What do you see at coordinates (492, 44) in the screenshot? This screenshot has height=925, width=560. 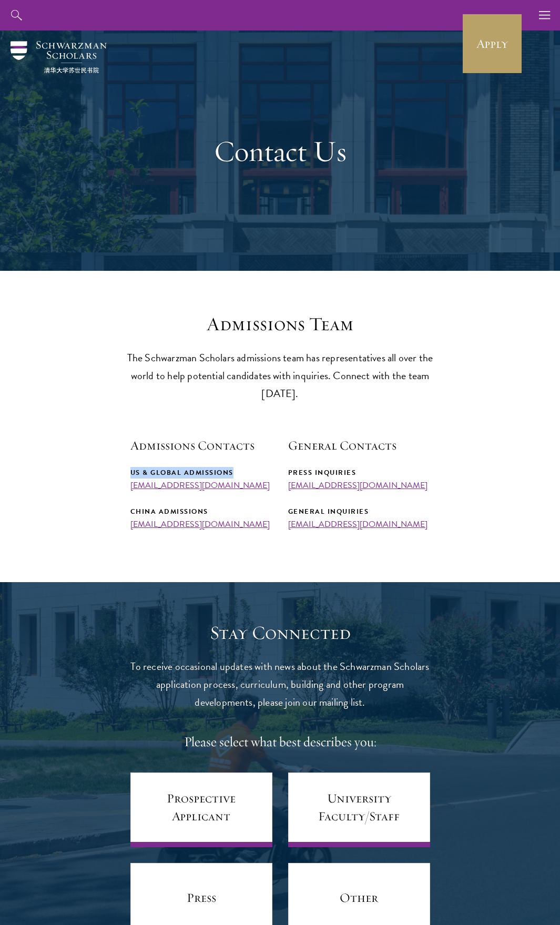 I see `a: Apply` at bounding box center [492, 44].